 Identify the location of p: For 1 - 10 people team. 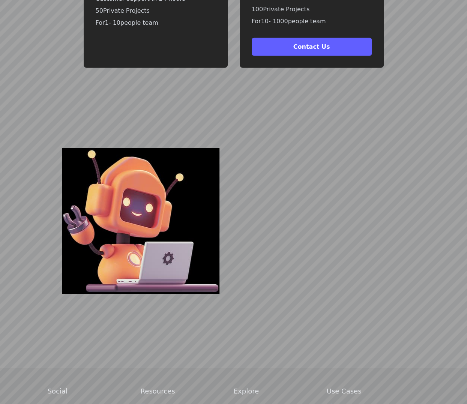
(156, 23).